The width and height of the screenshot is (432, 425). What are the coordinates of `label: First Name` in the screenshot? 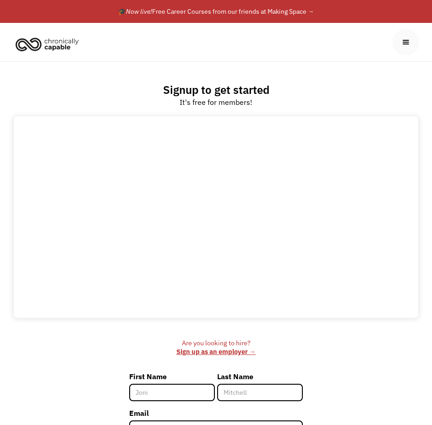 It's located at (172, 377).